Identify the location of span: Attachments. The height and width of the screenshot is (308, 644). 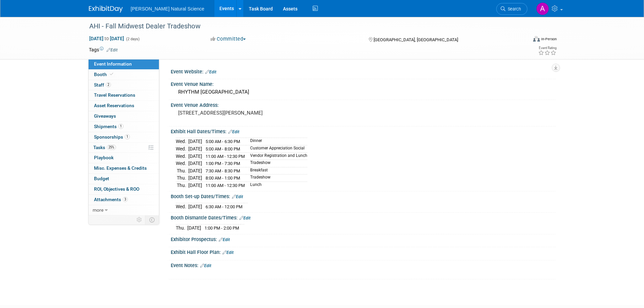
(111, 200).